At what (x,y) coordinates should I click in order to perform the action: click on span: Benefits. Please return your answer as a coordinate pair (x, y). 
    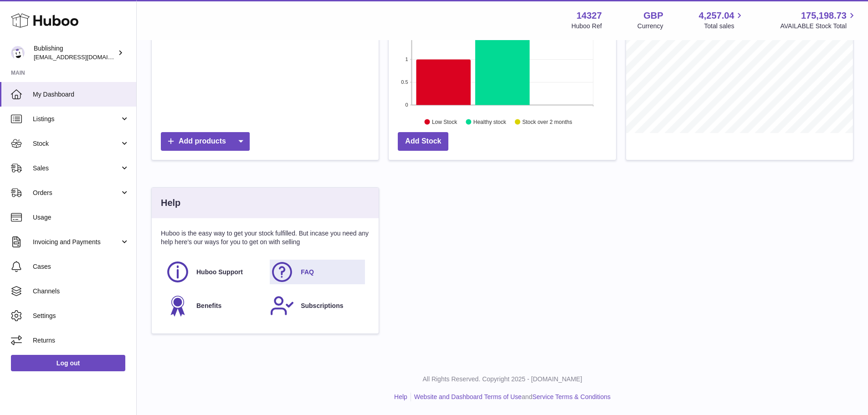
    Looking at the image, I should click on (209, 306).